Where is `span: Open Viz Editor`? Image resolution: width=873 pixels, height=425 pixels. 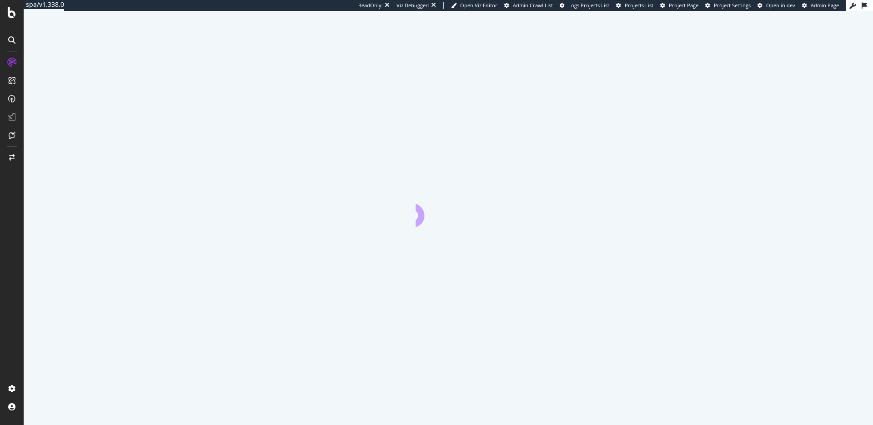 span: Open Viz Editor is located at coordinates (479, 5).